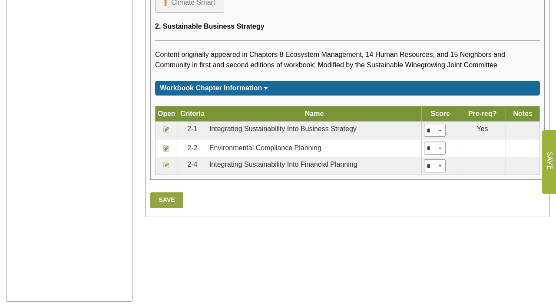 The height and width of the screenshot is (307, 556). What do you see at coordinates (523, 114) in the screenshot?
I see `th: Notes` at bounding box center [523, 114].